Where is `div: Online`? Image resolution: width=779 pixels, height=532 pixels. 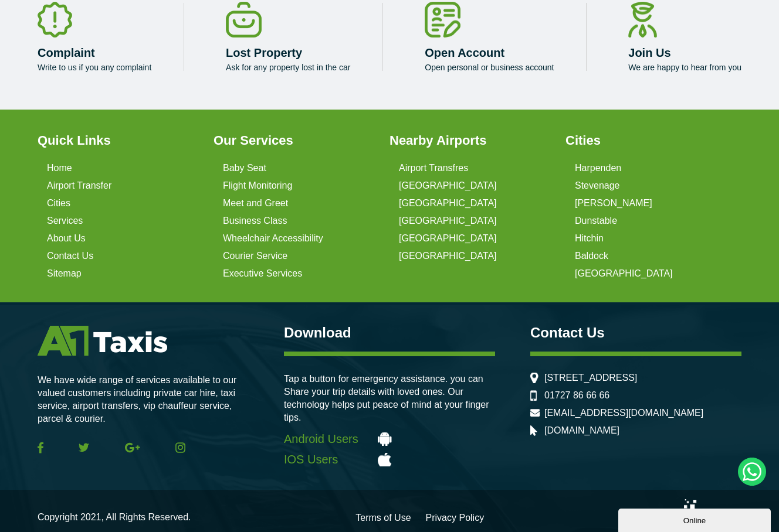
div: Online is located at coordinates (76, 14).